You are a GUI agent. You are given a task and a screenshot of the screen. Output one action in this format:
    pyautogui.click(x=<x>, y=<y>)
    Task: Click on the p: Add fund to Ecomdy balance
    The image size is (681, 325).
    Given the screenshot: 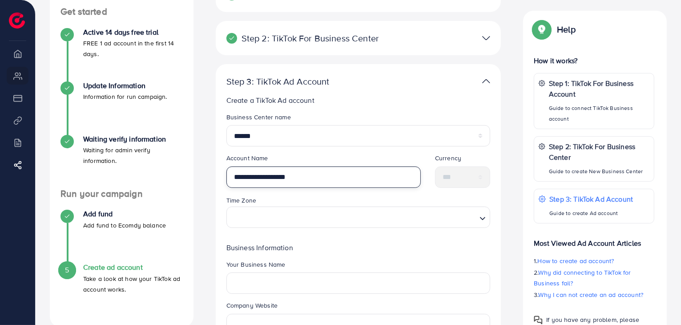 What is the action you would take?
    pyautogui.click(x=124, y=225)
    